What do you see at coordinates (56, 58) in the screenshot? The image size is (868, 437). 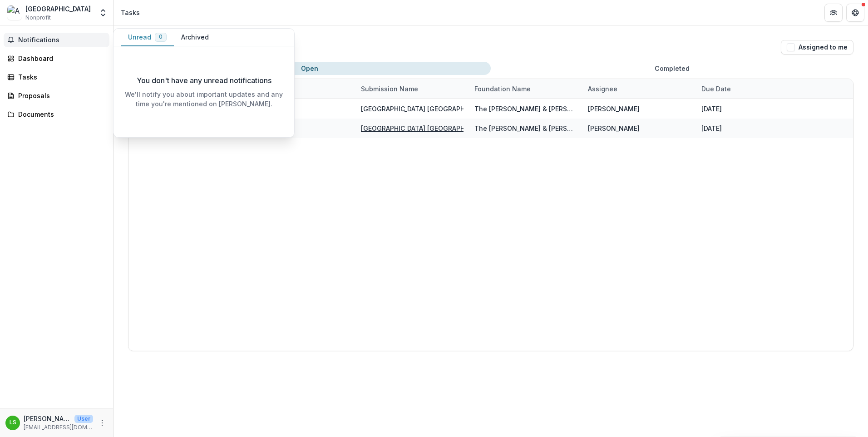 I see `a: Dashboard` at bounding box center [56, 58].